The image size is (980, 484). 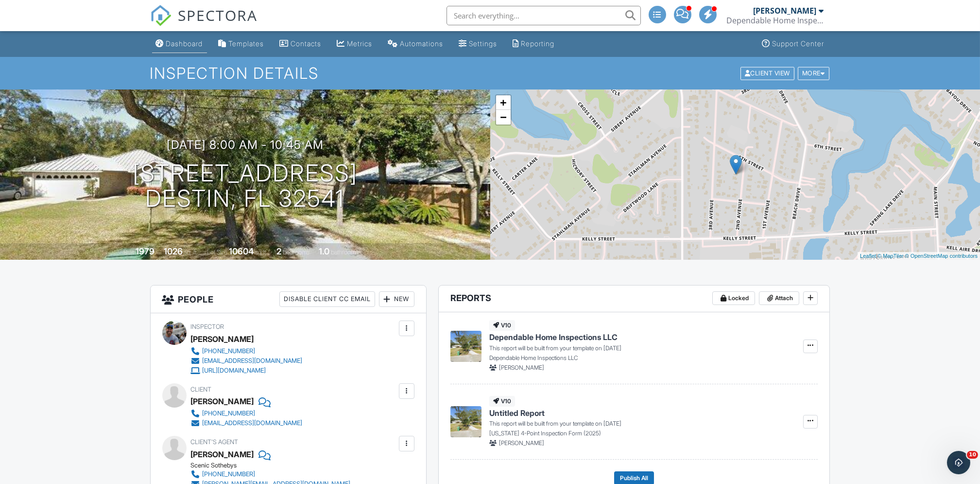 I want to click on div: Client View, so click(x=767, y=73).